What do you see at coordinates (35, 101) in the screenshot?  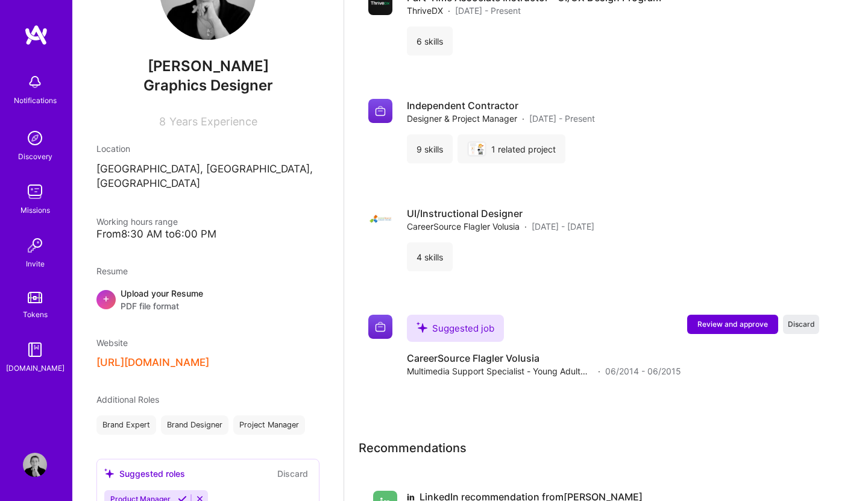 I see `div: Notifications` at bounding box center [35, 101].